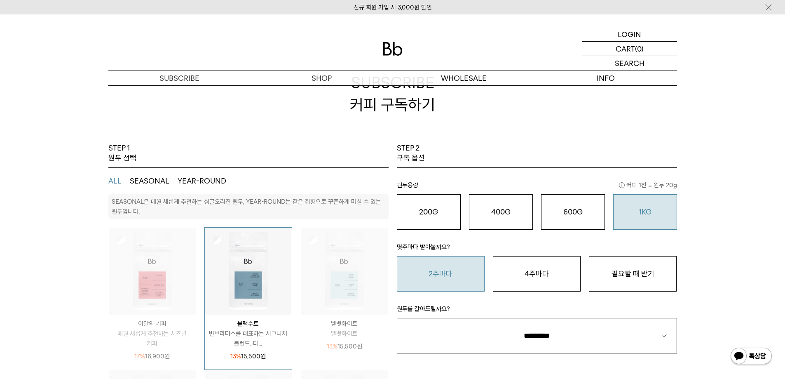  Describe the element at coordinates (633, 274) in the screenshot. I see `button: 필요할 때 받기` at that location.